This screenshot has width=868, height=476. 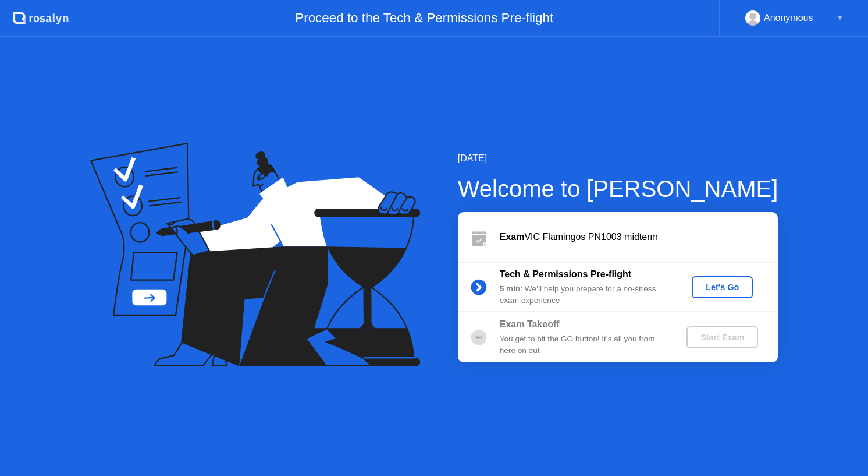 What do you see at coordinates (722, 337) in the screenshot?
I see `button: Start Exam` at bounding box center [722, 337].